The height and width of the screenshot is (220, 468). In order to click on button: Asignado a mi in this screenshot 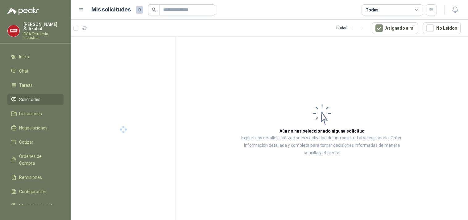, I will do `click(395, 28)`.